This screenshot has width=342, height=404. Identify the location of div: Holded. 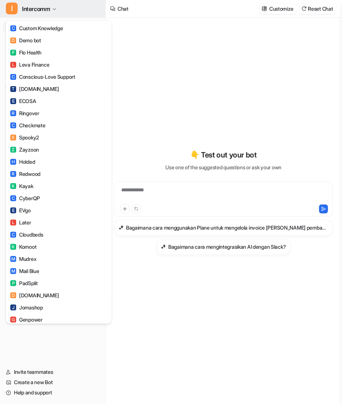
(22, 161).